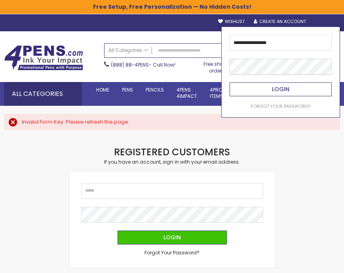 Image resolution: width=344 pixels, height=273 pixels. Describe the element at coordinates (187, 93) in the screenshot. I see `a: 4Pens4impact` at that location.